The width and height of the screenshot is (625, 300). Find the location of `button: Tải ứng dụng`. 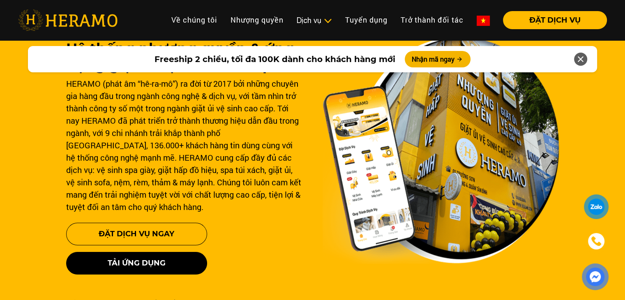

button: Tải ứng dụng is located at coordinates (136, 263).